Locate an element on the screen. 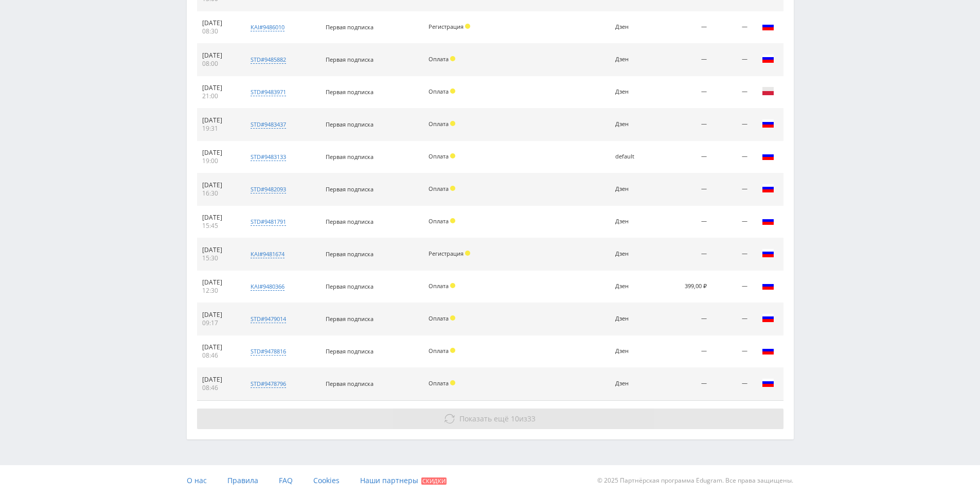 This screenshot has height=496, width=980. span: Правила is located at coordinates (243, 480).